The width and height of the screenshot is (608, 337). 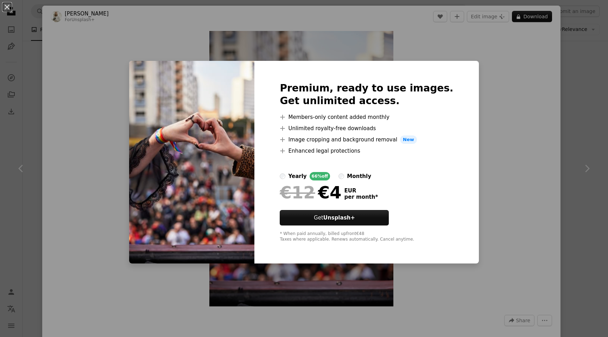 What do you see at coordinates (366, 95) in the screenshot?
I see `h2: Premium, ready to use images. Get unlimited access.` at bounding box center [366, 95].